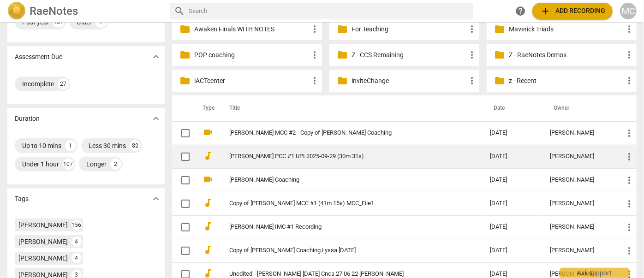  Describe the element at coordinates (566, 55) in the screenshot. I see `p: Z - RaeNotes Demos` at that location.